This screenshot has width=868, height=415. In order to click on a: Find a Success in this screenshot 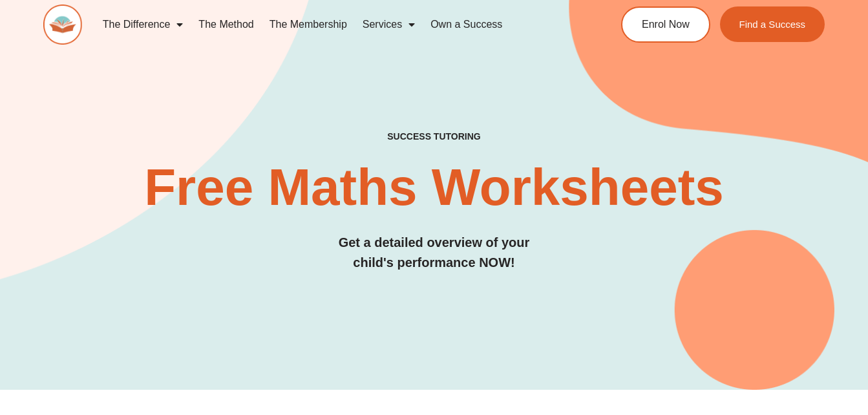, I will do `click(771, 24)`.